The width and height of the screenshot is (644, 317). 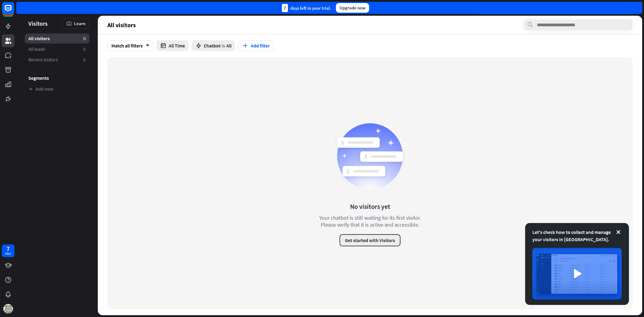 I want to click on i: arrow_down, so click(x=146, y=45).